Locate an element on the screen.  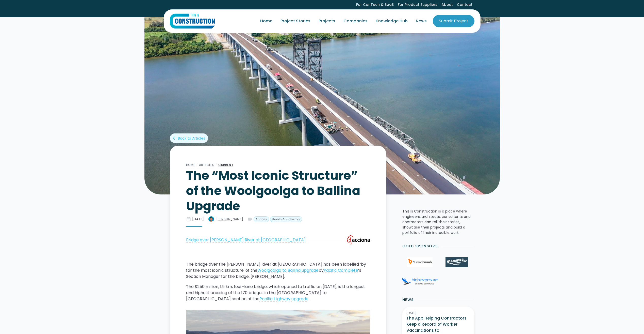
p: This Is Construction is a place where engineers, architects, consultants and contractors can tell... is located at coordinates (438, 222).